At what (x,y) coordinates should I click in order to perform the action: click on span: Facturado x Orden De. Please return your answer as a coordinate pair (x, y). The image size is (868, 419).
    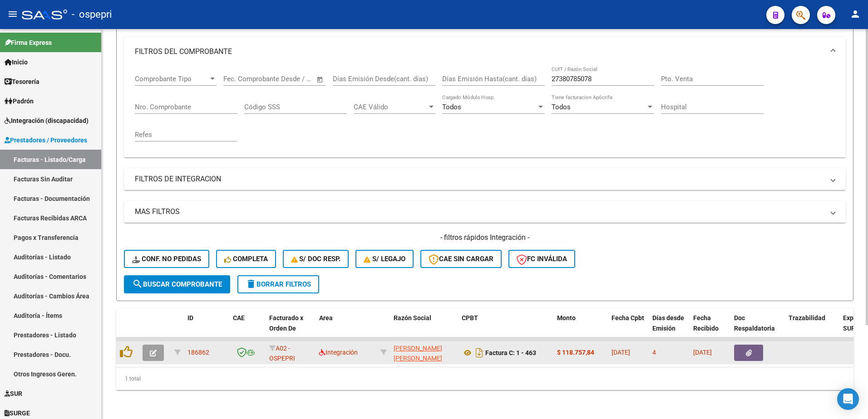
    Looking at the image, I should click on (286, 323).